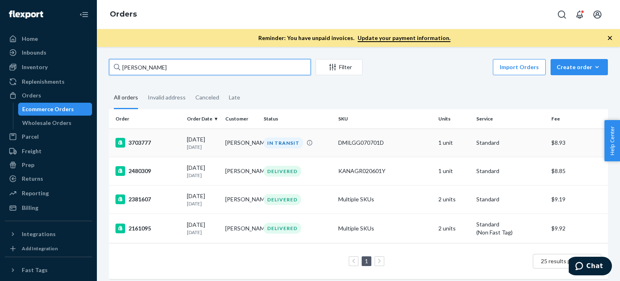 The height and width of the screenshot is (281, 620). I want to click on ol: breadcrumbs, so click(123, 15).